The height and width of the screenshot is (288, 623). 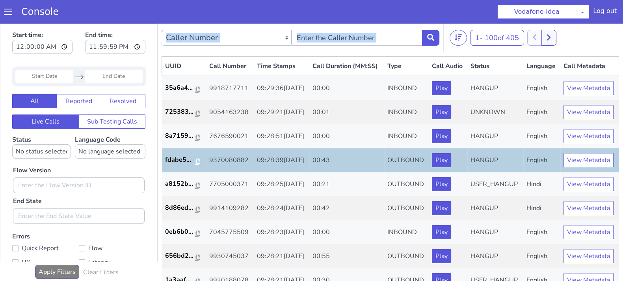 I want to click on a: 656bd2..., so click(x=184, y=232).